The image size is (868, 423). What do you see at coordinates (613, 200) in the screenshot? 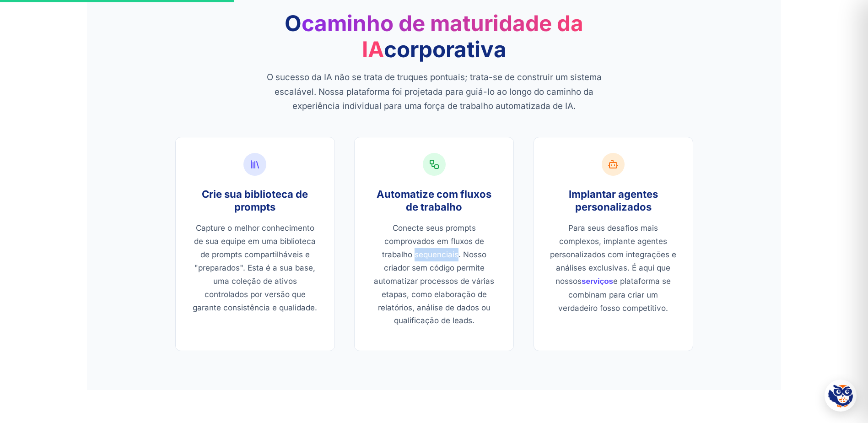
I see `h3: Implantar agentes personalizados` at bounding box center [613, 200].